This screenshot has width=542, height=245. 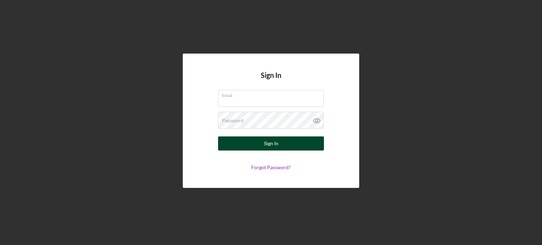 I want to click on button: Sign In, so click(x=271, y=144).